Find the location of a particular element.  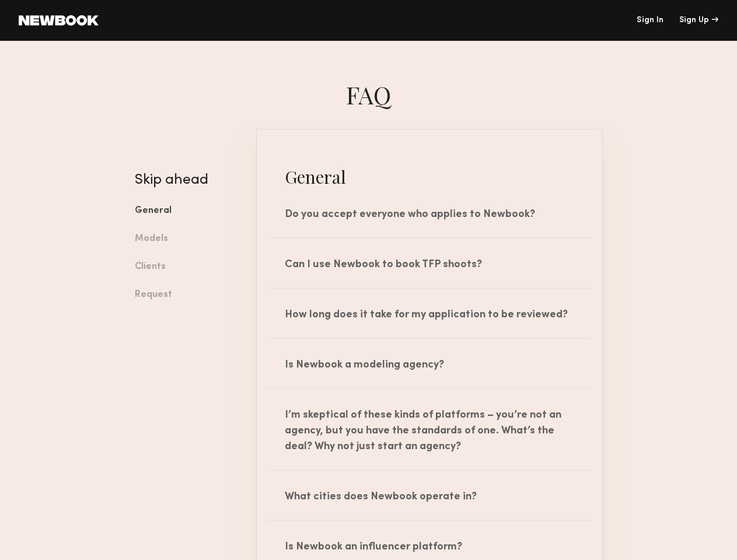

a: Clients is located at coordinates (187, 267).